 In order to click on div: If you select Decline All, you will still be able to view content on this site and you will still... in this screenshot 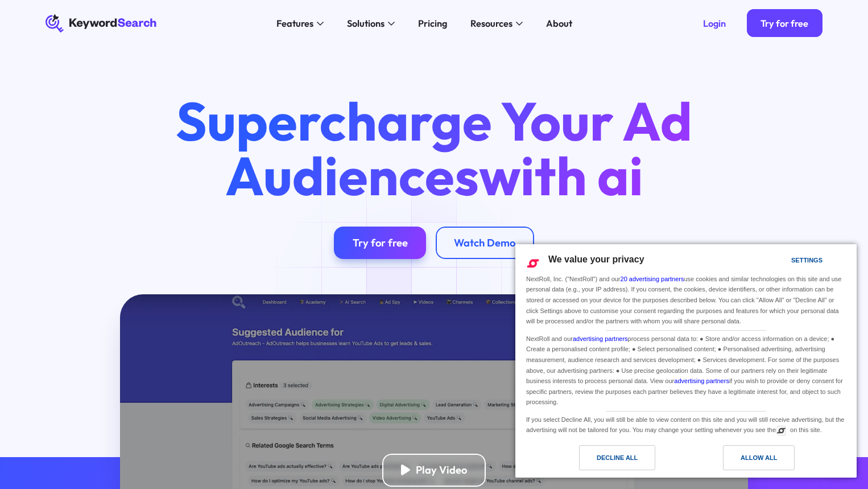, I will do `click(686, 423)`.